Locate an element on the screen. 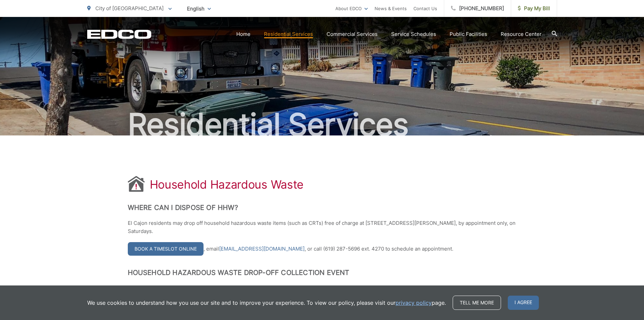 The height and width of the screenshot is (320, 644). a: Commercial Services is located at coordinates (352, 34).